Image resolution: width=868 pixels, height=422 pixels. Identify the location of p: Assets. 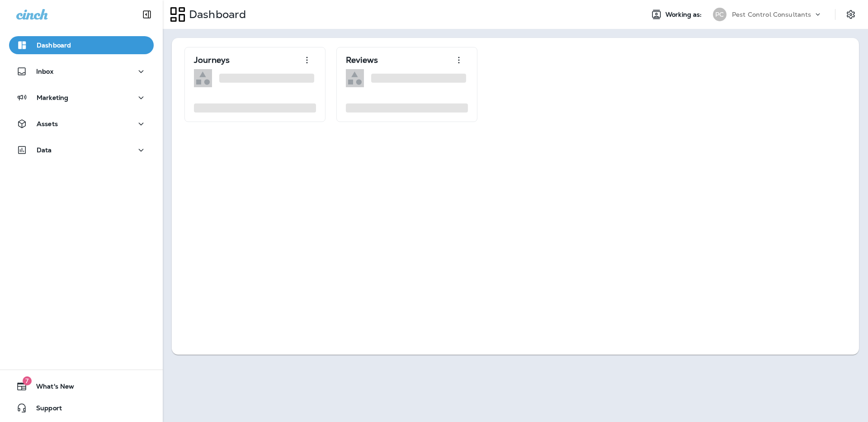
(47, 124).